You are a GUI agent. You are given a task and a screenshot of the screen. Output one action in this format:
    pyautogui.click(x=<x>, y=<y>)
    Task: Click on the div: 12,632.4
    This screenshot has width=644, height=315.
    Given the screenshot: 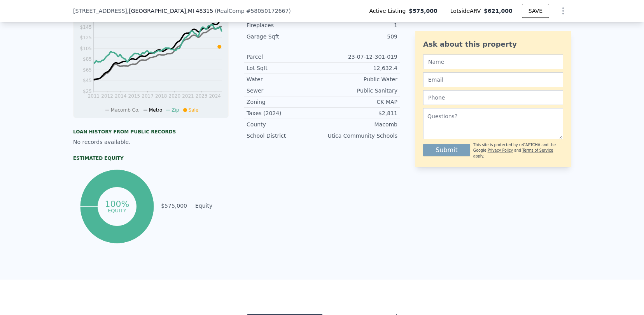 What is the action you would take?
    pyautogui.click(x=360, y=68)
    